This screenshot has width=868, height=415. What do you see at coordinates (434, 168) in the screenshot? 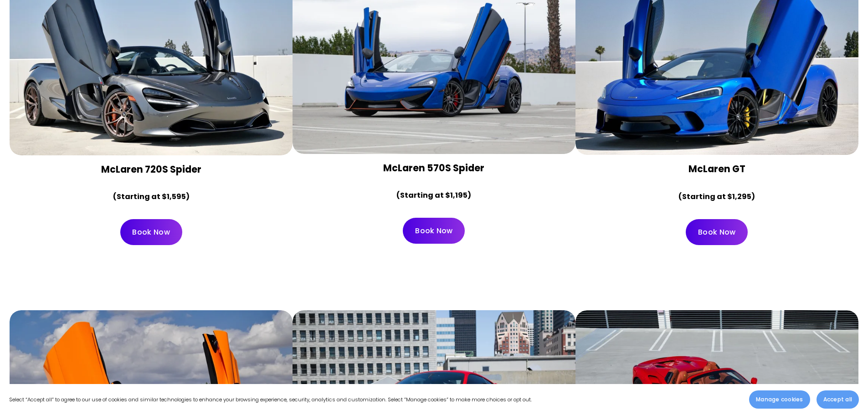
I see `strong: McLaren 570S Spider` at bounding box center [434, 168].